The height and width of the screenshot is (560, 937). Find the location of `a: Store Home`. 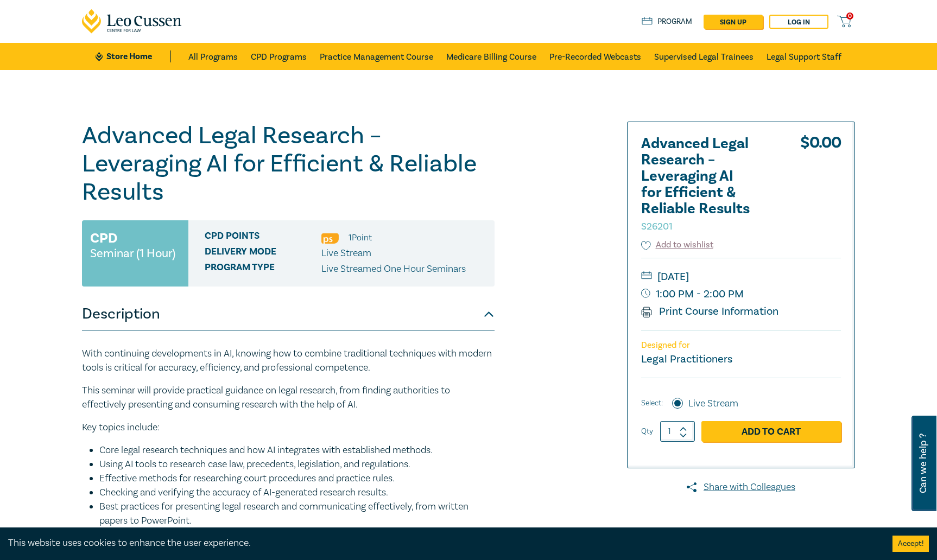

a: Store Home is located at coordinates (133, 57).